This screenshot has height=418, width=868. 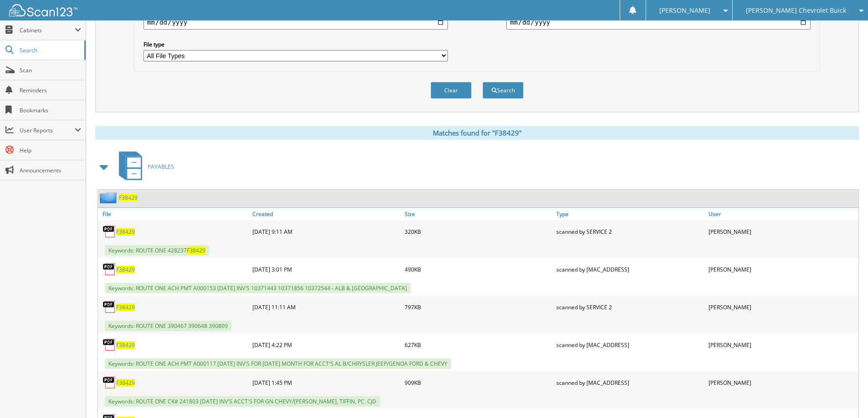 What do you see at coordinates (478, 232) in the screenshot?
I see `div: 320KB` at bounding box center [478, 232].